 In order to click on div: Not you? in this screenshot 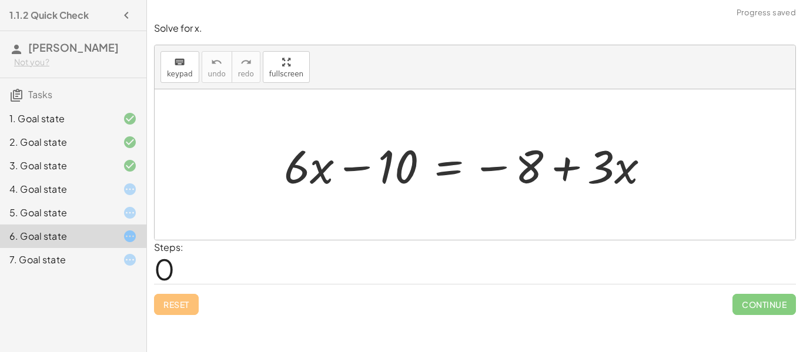, I will do `click(75, 62)`.